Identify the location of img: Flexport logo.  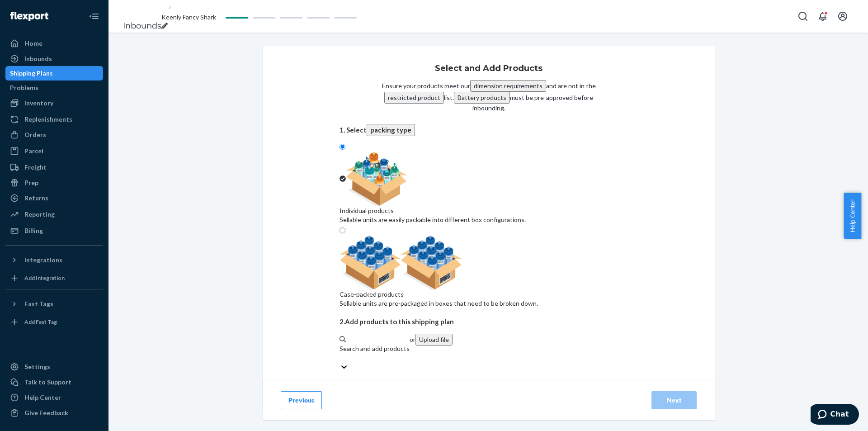
(29, 16).